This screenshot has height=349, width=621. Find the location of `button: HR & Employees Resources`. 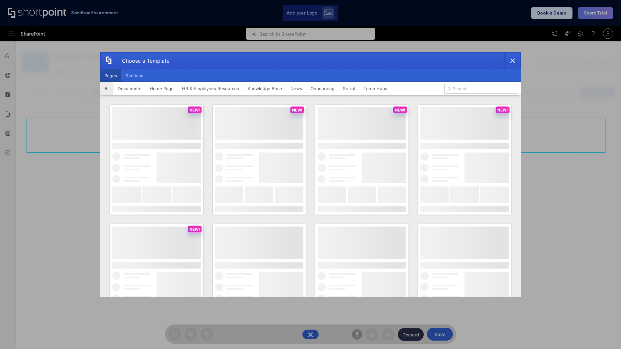

button: HR & Employees Resources is located at coordinates (211, 89).